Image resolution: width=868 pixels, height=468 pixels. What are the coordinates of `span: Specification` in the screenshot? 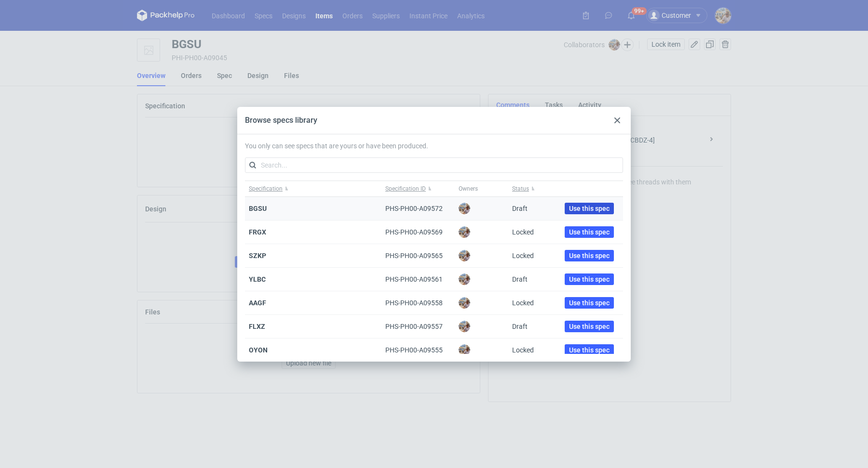 It's located at (266, 189).